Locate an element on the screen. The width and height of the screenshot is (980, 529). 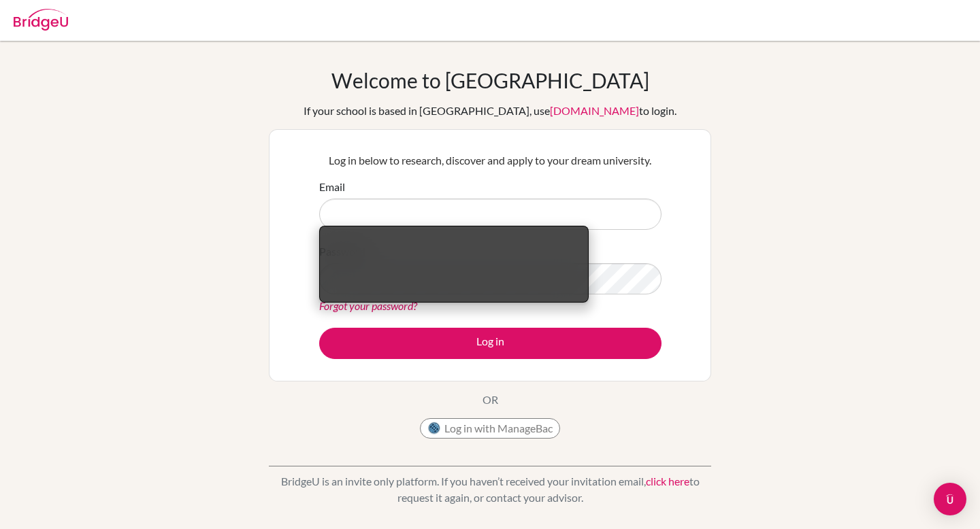
a: Forgot your password? is located at coordinates (368, 306).